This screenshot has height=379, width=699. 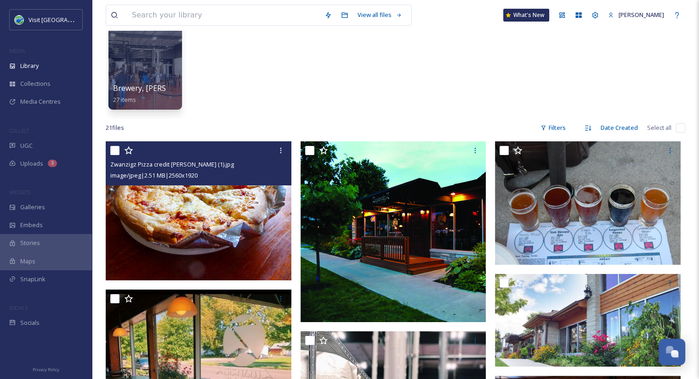 What do you see at coordinates (46, 369) in the screenshot?
I see `a: Privacy Policy` at bounding box center [46, 369].